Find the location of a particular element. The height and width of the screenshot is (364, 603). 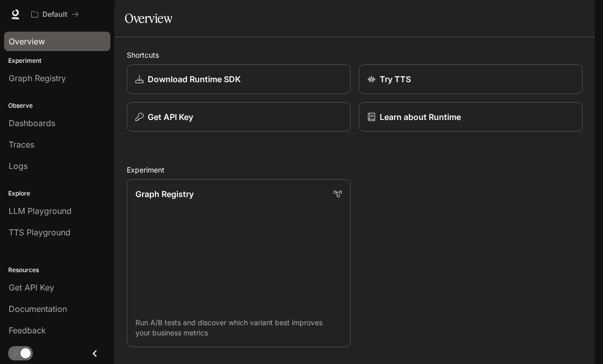

p: Graph Registry is located at coordinates (165, 194).